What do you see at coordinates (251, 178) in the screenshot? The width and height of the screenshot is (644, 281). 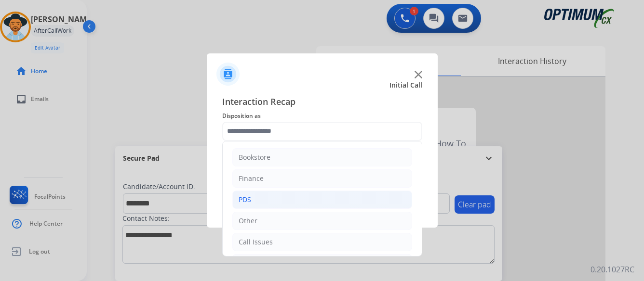 I see `div: Finance` at bounding box center [251, 178].